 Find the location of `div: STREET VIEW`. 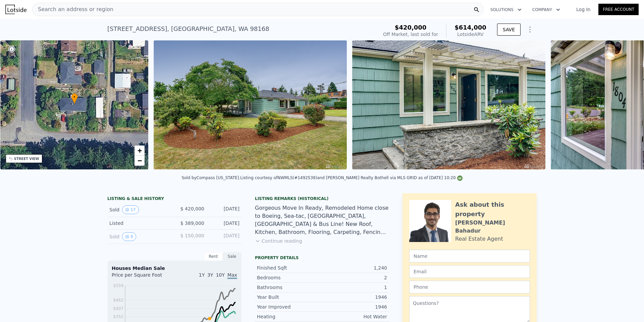

div: STREET VIEW is located at coordinates (26, 159).